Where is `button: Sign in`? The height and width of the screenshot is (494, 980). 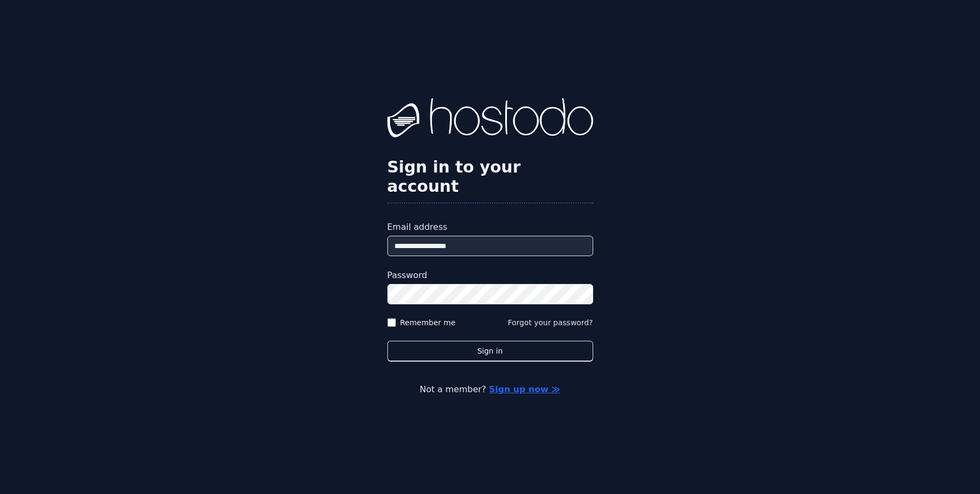
button: Sign in is located at coordinates (490, 351).